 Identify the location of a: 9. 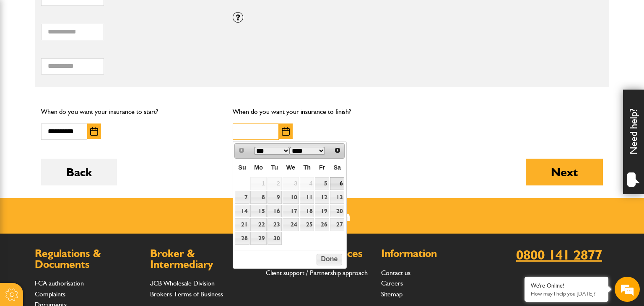
(275, 197).